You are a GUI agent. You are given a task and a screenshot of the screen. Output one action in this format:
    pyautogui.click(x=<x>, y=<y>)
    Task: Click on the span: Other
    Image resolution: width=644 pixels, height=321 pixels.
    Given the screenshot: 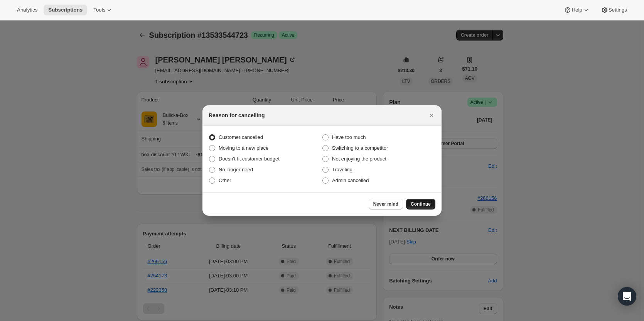 What is the action you would take?
    pyautogui.click(x=225, y=180)
    